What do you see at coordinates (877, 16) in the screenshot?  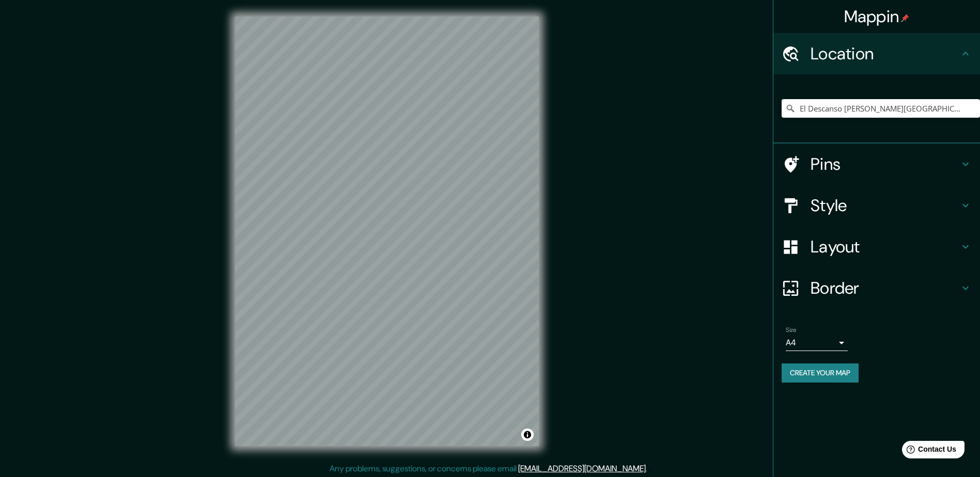 I see `h4: Mappin` at bounding box center [877, 16].